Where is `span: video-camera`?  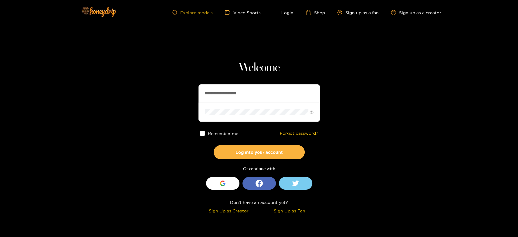
span: video-camera is located at coordinates (229, 12).